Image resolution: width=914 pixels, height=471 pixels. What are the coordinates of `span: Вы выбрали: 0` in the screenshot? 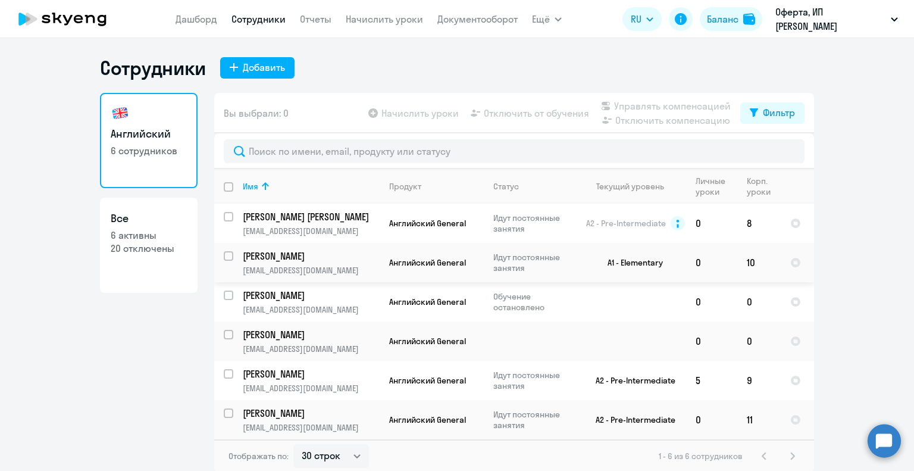 It's located at (256, 113).